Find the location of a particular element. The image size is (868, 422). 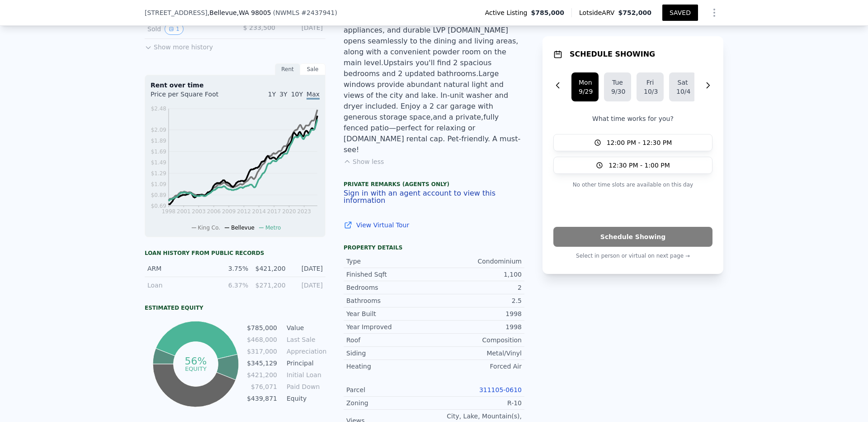

td: Value is located at coordinates (305, 327).